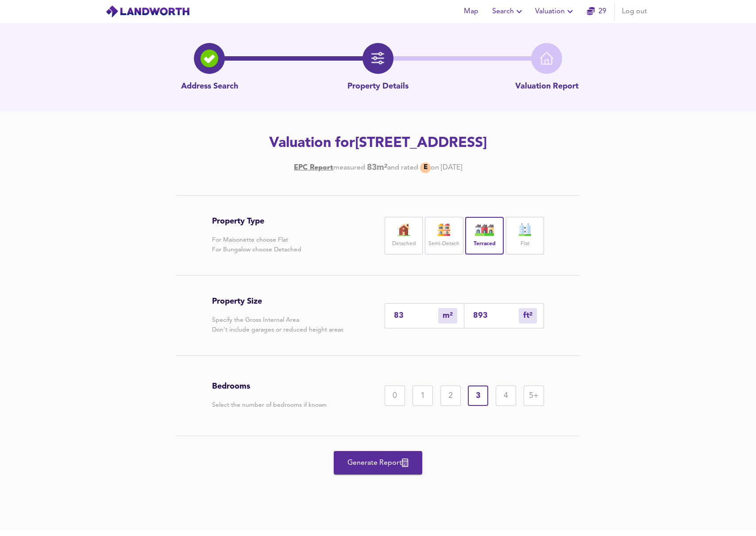 This screenshot has width=756, height=536. What do you see at coordinates (444, 236) in the screenshot?
I see `div: Semi-Detach` at bounding box center [444, 236].